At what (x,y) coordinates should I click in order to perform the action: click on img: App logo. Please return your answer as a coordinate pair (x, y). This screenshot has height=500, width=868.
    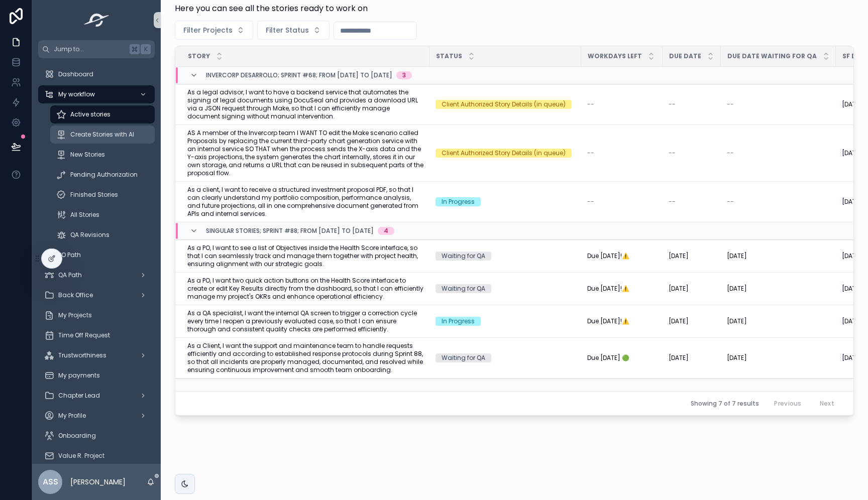
    Looking at the image, I should click on (97, 20).